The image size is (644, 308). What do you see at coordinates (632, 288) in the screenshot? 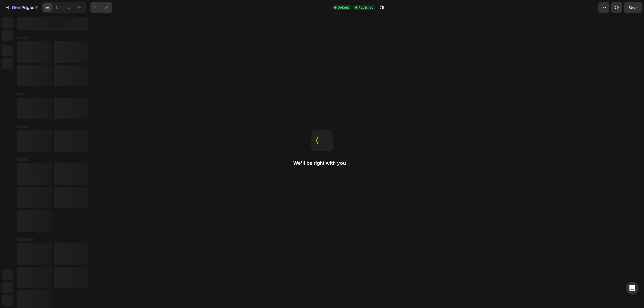
I see `div: Open Intercom Messenger` at bounding box center [632, 288].